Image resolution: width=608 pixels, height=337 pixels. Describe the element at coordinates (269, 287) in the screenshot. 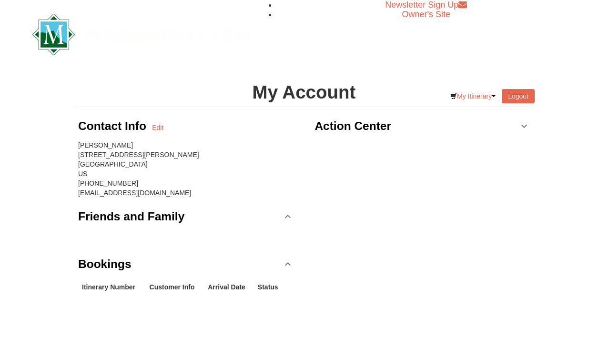

I see `th: Status` at that location.